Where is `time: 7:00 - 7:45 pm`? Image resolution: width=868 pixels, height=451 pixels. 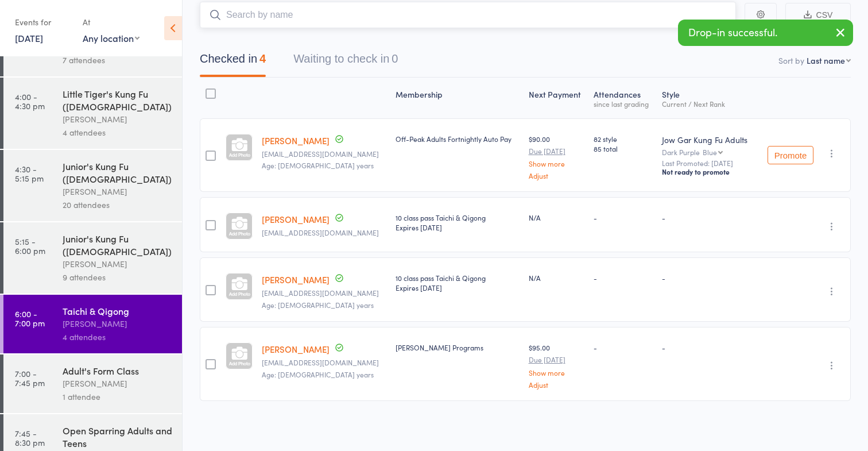 time: 7:00 - 7:45 pm is located at coordinates (30, 378).